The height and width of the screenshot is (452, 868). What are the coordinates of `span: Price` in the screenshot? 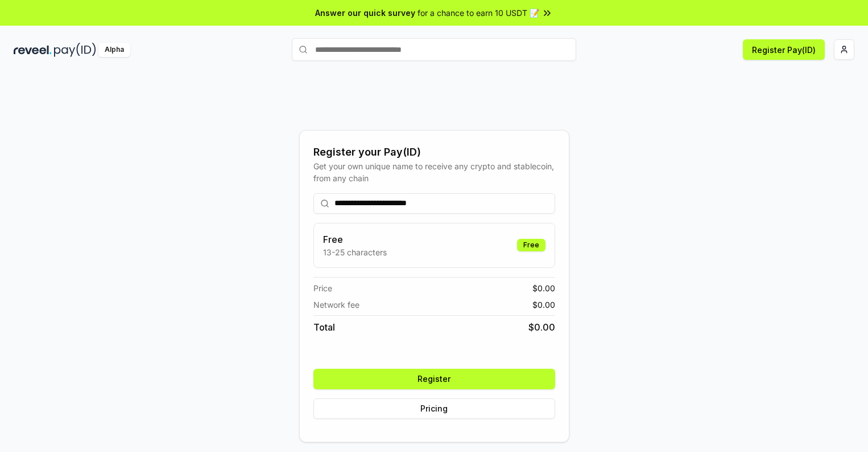 It's located at (322, 287).